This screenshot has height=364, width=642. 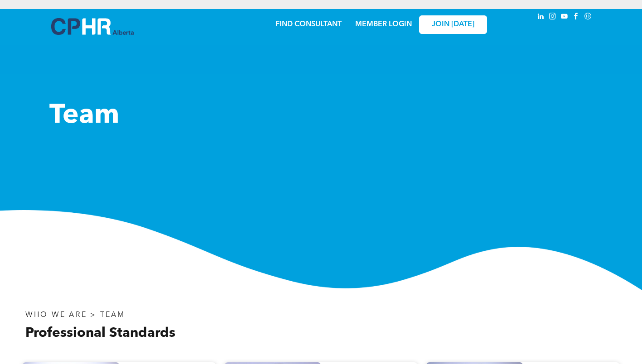 What do you see at coordinates (541, 17) in the screenshot?
I see `a: linkedin` at bounding box center [541, 17].